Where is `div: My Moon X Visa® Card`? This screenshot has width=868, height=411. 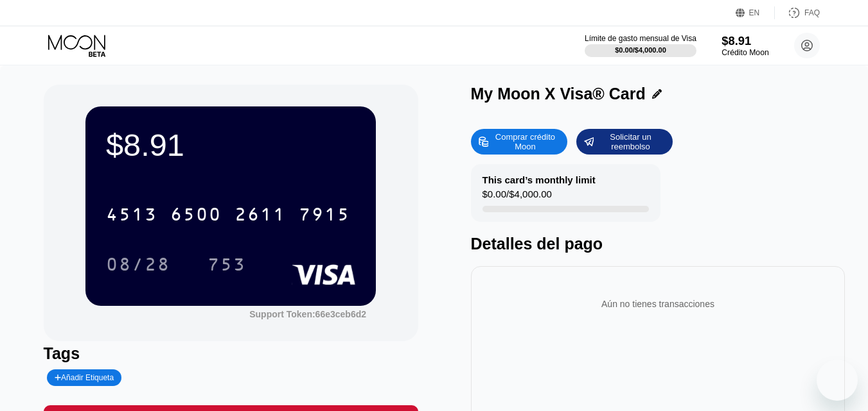
div: My Moon X Visa® Card is located at coordinates (558, 94).